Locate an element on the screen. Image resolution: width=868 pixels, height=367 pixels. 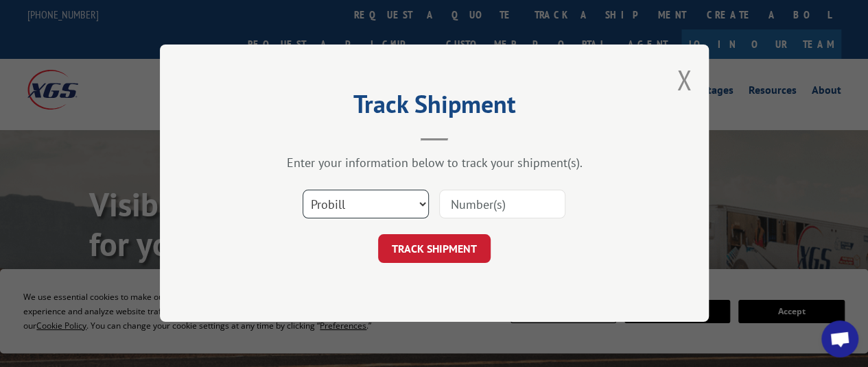
button: Close modal is located at coordinates (684, 80).